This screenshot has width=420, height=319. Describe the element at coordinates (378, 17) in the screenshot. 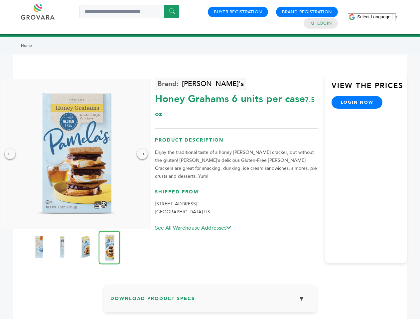

I see `a: Select Language​` at that location.